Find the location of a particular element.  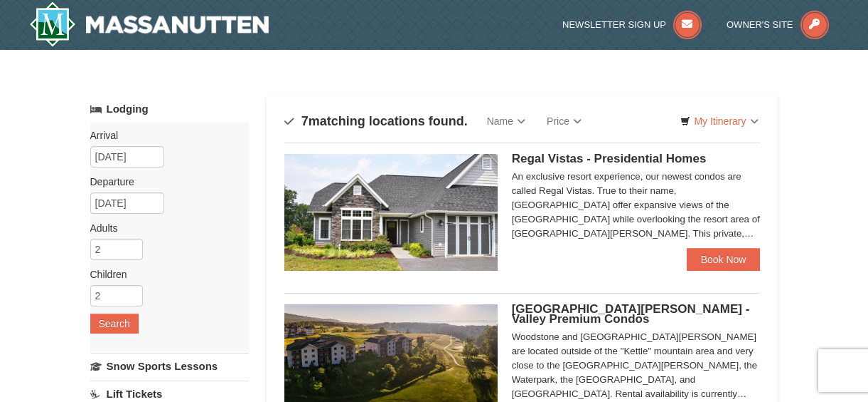

label: Children is located at coordinates (164, 274).